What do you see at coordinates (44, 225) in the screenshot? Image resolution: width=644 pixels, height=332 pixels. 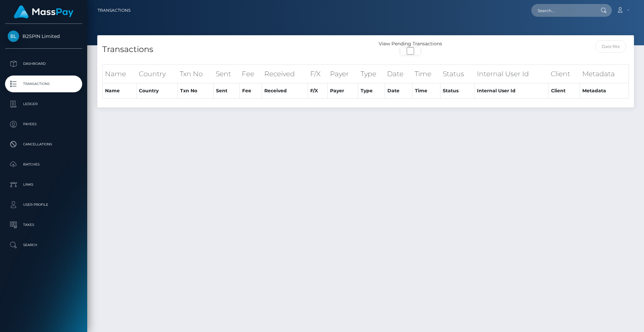 I see `p: Taxes` at bounding box center [44, 225].